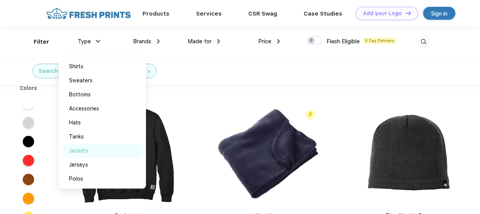 This screenshot has height=214, width=480. I want to click on div: Jackets, so click(79, 151).